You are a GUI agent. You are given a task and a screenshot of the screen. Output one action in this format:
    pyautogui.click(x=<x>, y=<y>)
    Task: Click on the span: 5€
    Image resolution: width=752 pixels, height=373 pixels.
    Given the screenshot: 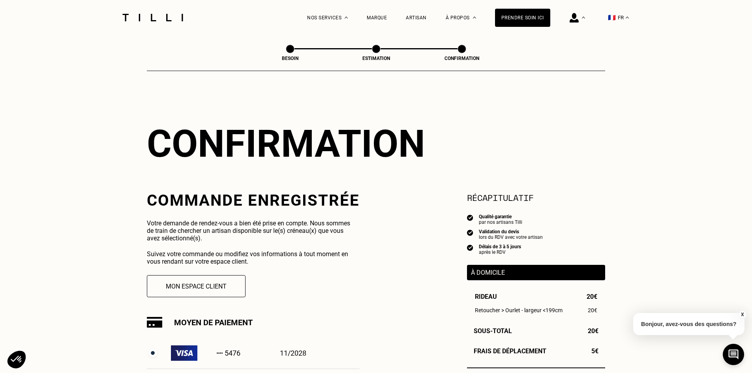 What is the action you would take?
    pyautogui.click(x=595, y=351)
    